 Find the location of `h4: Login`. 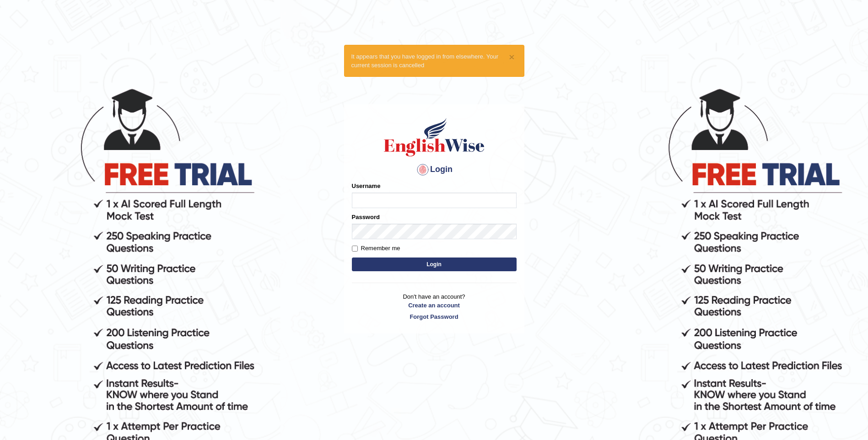

h4: Login is located at coordinates (434, 170).